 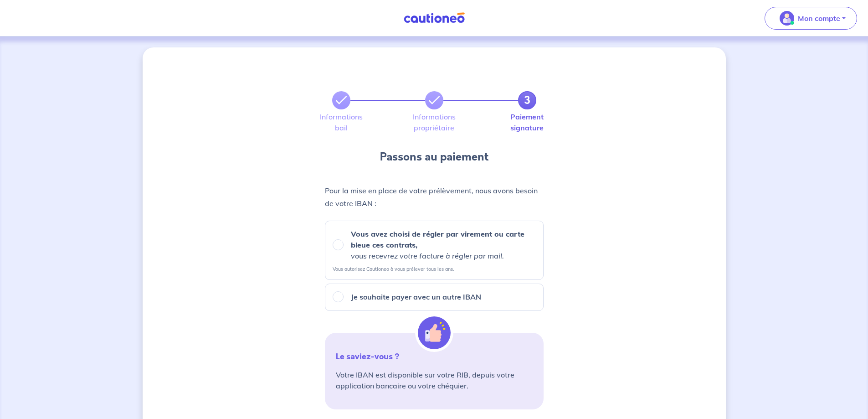 What do you see at coordinates (787, 19) in the screenshot?
I see `img: illu_account_valid_menu.svg` at bounding box center [787, 19].